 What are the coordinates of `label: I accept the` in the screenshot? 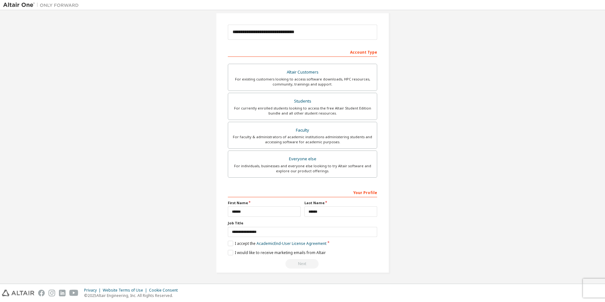 It's located at (277, 243).